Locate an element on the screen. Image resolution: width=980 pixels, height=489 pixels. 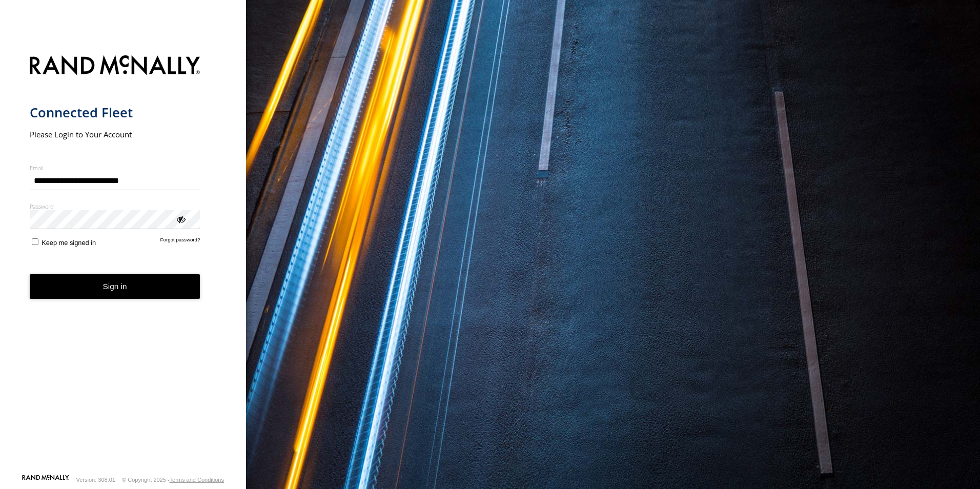
div: Version: 308.01 is located at coordinates (96, 480).